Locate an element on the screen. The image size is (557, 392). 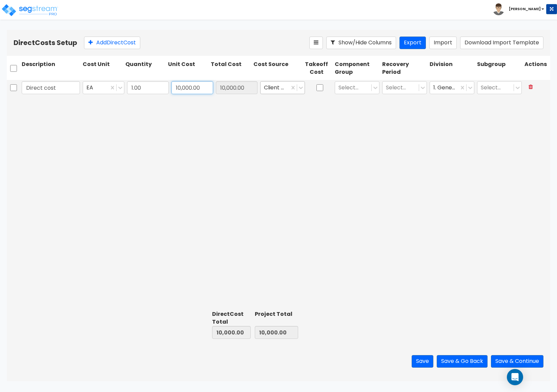
div: Direct Cost Total is located at coordinates (231, 318).